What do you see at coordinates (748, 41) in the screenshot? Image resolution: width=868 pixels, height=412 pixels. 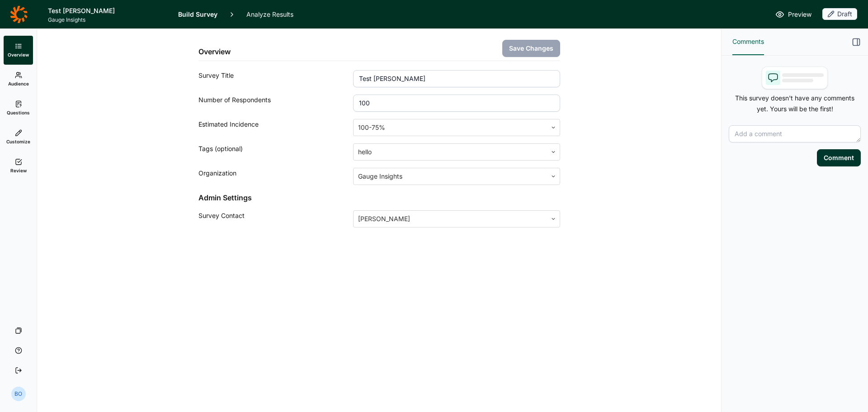 I see `span: Comments` at bounding box center [748, 41].